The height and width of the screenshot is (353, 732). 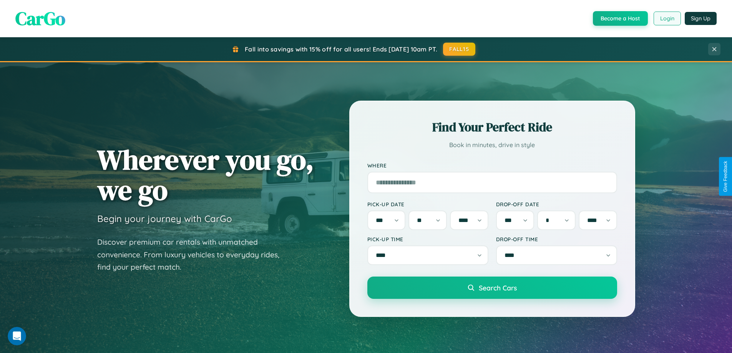 I want to click on h3: Begin your journey with CarGo, so click(x=164, y=219).